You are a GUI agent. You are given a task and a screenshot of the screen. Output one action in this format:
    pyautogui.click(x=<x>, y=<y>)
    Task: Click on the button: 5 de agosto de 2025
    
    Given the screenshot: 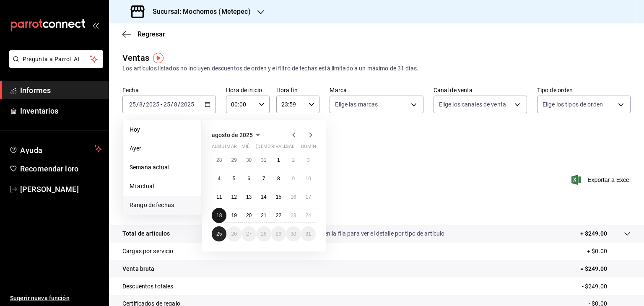 What is the action you would take?
    pyautogui.click(x=234, y=178)
    